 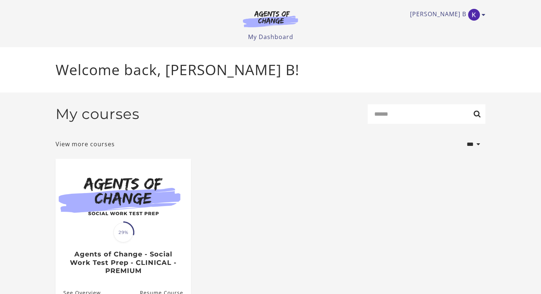 I want to click on h2: My courses, so click(x=98, y=114).